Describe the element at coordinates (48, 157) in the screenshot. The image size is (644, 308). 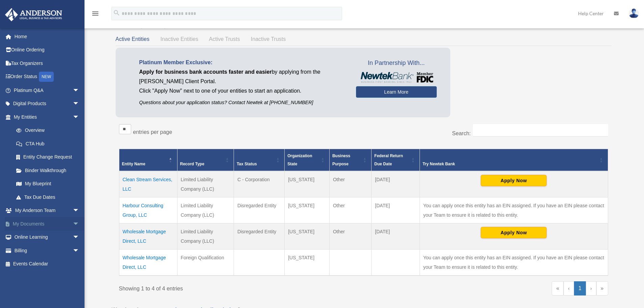
I see `a: Entity Change Request` at that location.